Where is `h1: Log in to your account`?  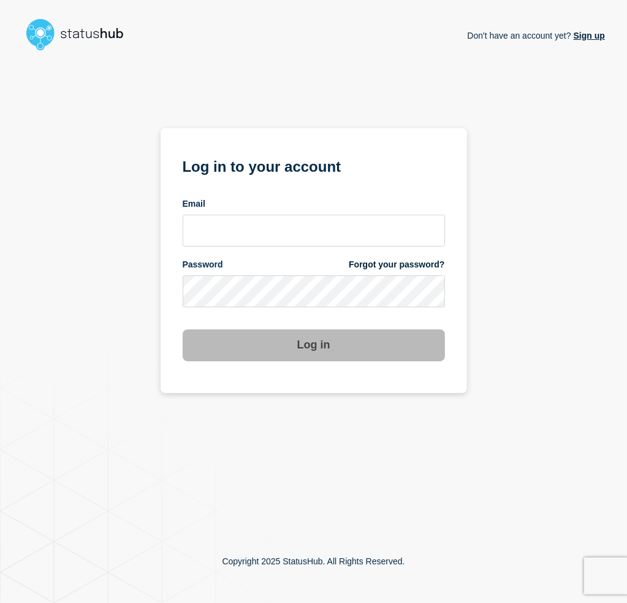 h1: Log in to your account is located at coordinates (314, 165).